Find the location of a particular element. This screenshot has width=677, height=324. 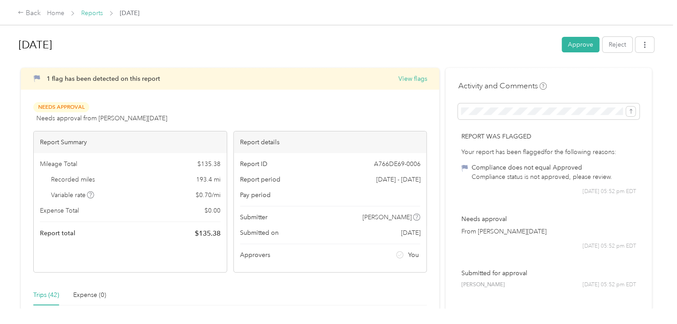

h4: Activity and Comments is located at coordinates (502, 86).